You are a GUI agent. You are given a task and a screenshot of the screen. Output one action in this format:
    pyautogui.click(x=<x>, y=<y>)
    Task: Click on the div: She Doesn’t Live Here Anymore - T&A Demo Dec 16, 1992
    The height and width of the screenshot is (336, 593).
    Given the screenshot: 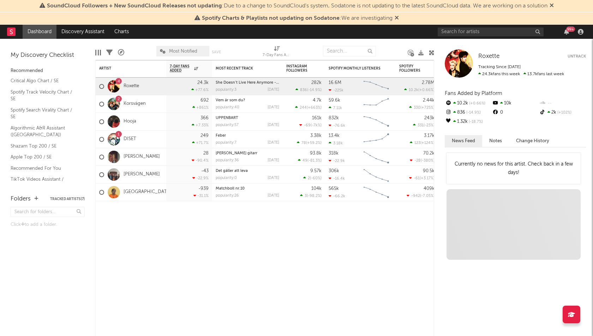 What is the action you would take?
    pyautogui.click(x=247, y=83)
    